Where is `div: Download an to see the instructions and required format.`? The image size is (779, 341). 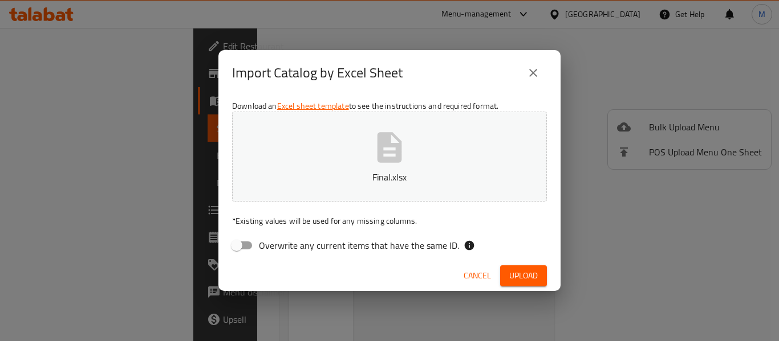 div: Download an to see the instructions and required format. is located at coordinates (389, 178).